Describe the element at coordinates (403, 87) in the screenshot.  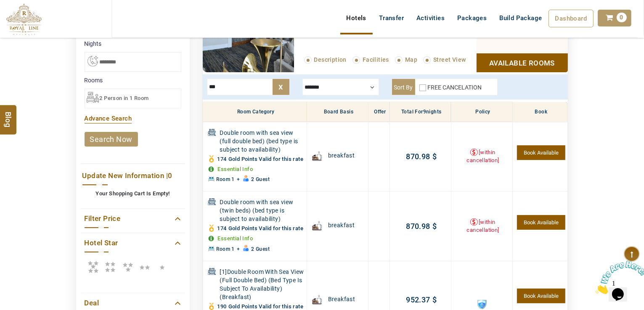
I see `label: Sort By` at that location.